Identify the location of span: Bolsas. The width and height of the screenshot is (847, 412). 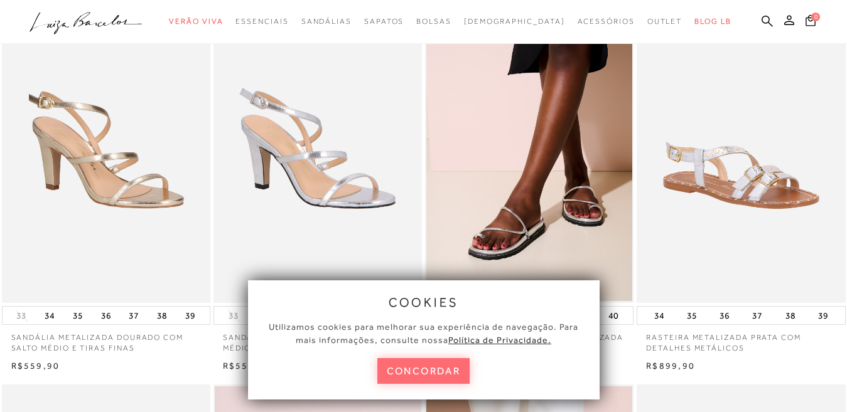
(434, 21).